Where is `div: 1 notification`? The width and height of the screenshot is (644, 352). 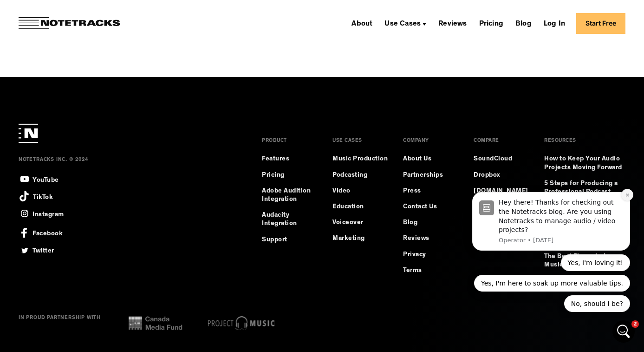 div: 1 notification is located at coordinates (93, 70).